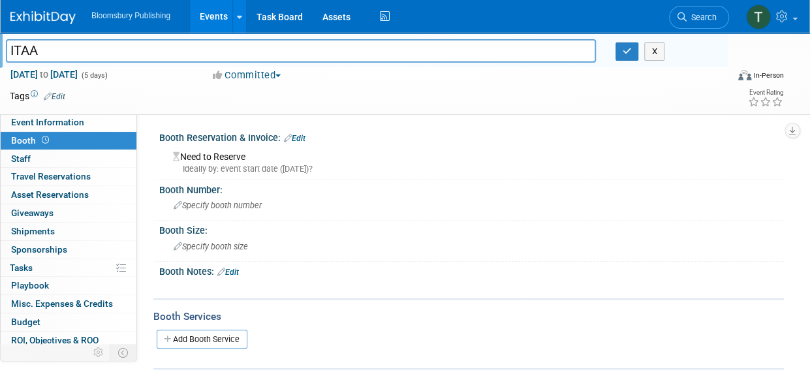 This screenshot has width=810, height=378. Describe the element at coordinates (744, 75) in the screenshot. I see `img: Format-Inperson.png` at that location.